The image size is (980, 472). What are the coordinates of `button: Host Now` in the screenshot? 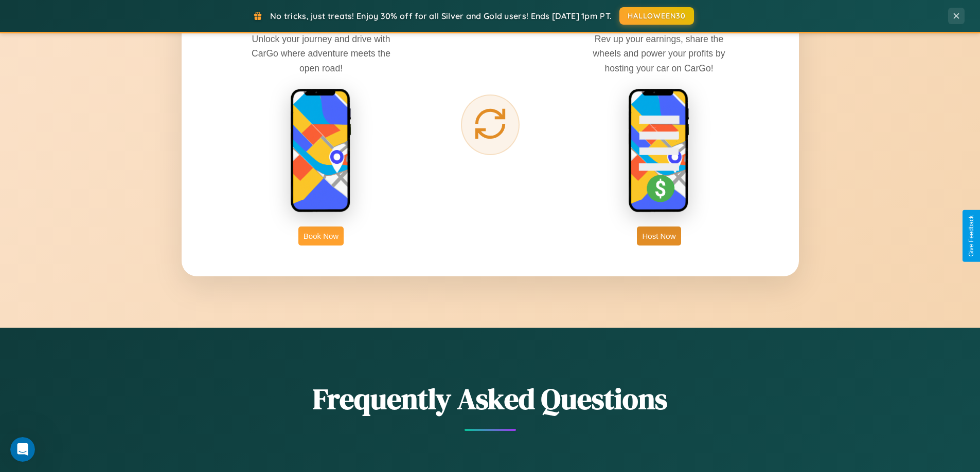 It's located at (658, 236).